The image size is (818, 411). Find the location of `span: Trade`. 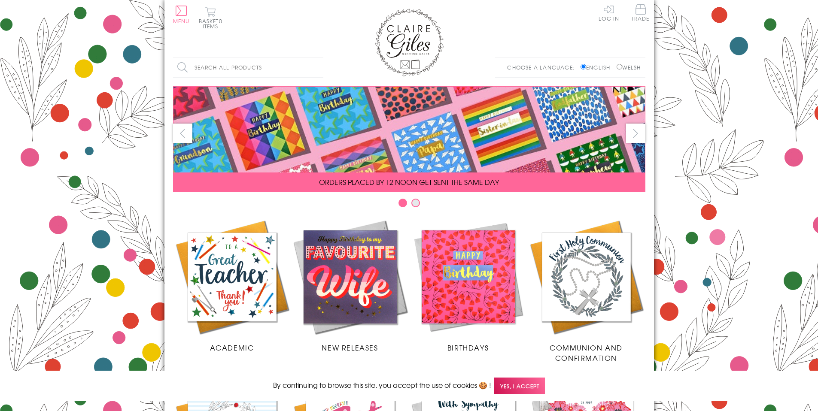

span: Trade is located at coordinates (640, 12).